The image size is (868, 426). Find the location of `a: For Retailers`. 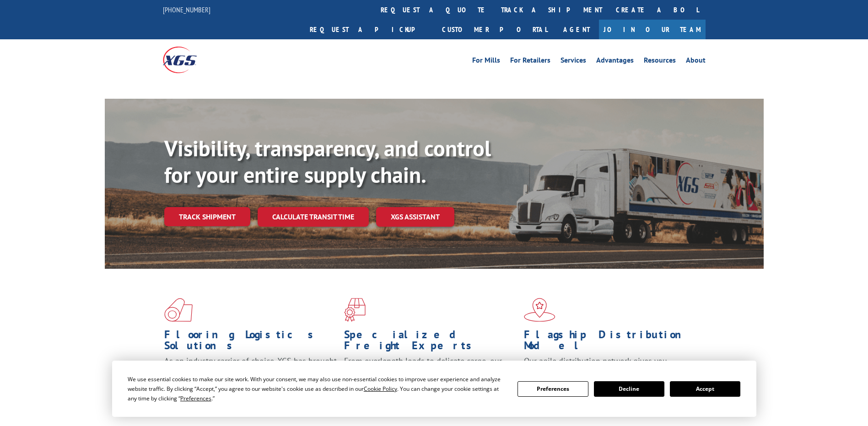

a: For Retailers is located at coordinates (530, 62).